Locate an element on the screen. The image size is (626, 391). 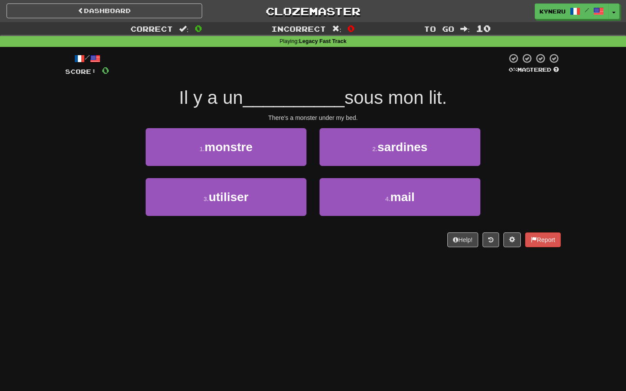
a: Clozemaster is located at coordinates (313, 11).